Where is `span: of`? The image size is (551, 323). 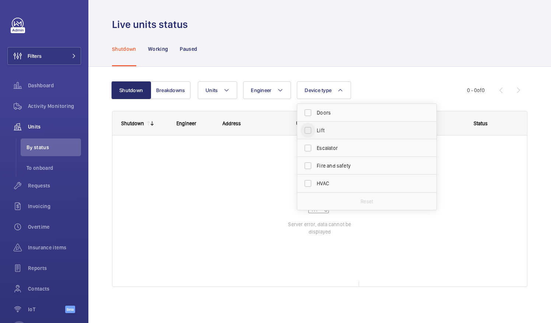
span: of is located at coordinates (480, 90).